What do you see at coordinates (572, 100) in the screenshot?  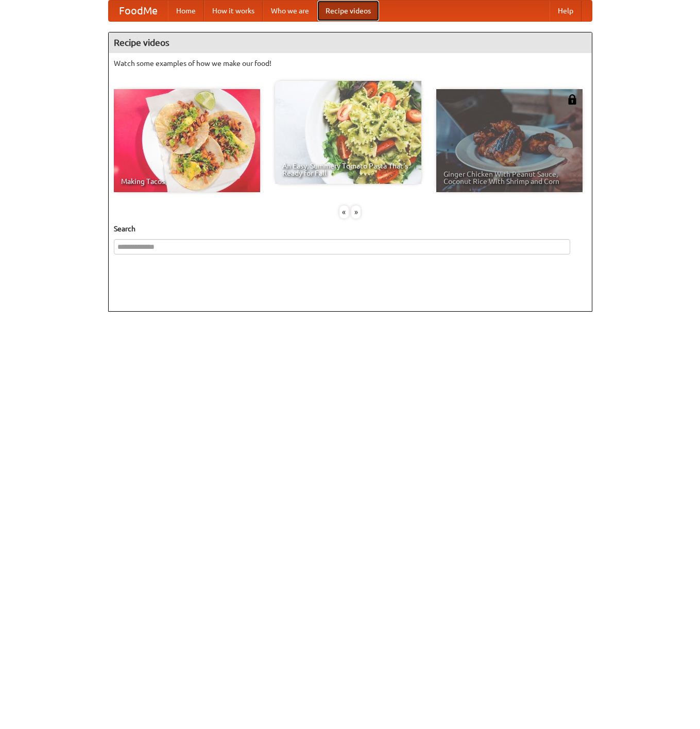 I see `img: 483408.png` at bounding box center [572, 100].